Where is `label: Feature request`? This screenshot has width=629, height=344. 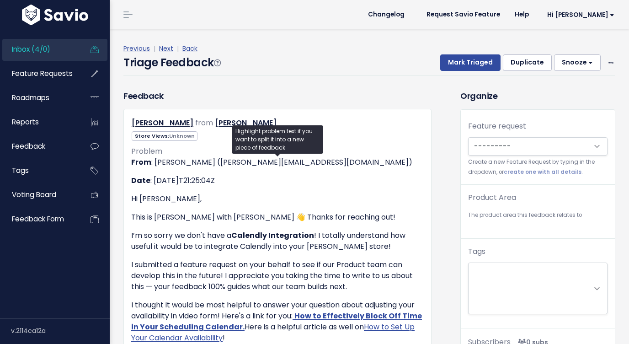 label: Feature request is located at coordinates (497, 126).